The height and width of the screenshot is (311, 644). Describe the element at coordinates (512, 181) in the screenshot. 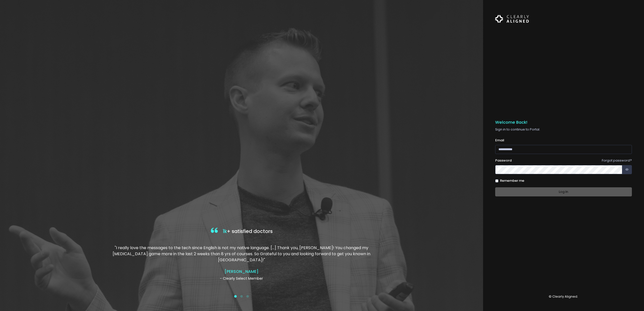

I see `label: Remember me` at that location.